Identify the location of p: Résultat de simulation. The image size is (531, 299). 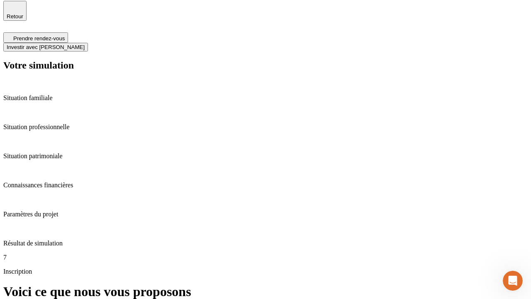
(265, 243).